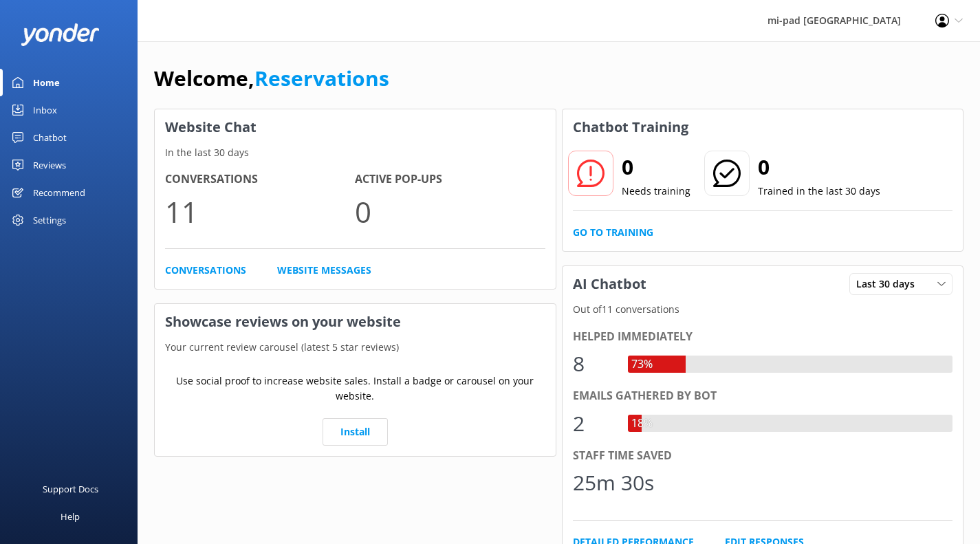 The height and width of the screenshot is (544, 980). I want to click on a: Reservations, so click(322, 77).